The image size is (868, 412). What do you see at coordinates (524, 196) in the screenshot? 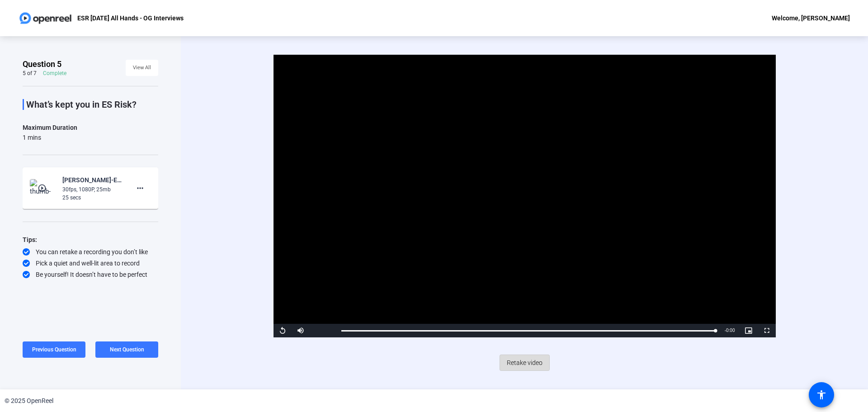
I see `div: Video Player` at bounding box center [524, 196].